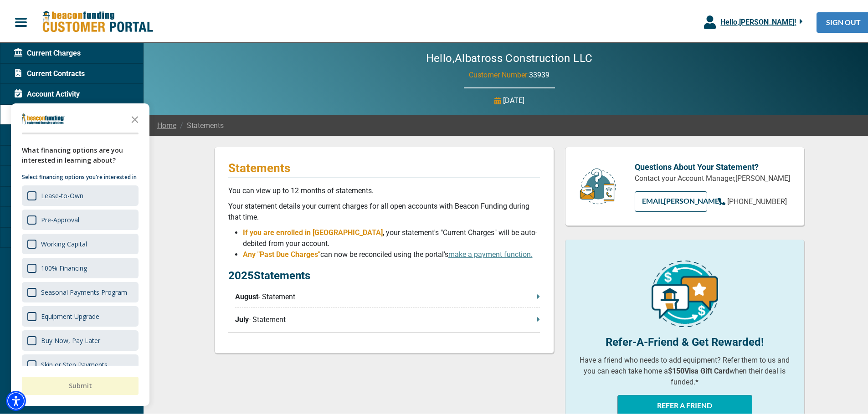  What do you see at coordinates (510, 56) in the screenshot?
I see `h2: Hello, Albatross Construction LLC` at bounding box center [510, 56].